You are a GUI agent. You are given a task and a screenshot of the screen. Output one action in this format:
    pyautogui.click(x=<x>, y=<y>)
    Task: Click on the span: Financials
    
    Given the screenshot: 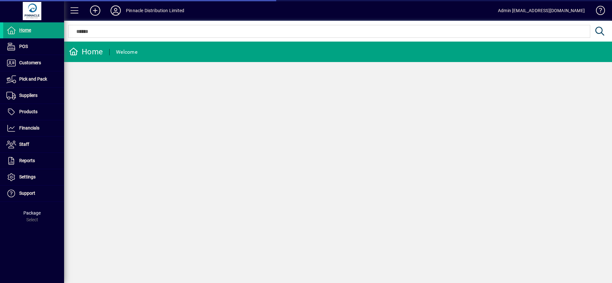 What is the action you would take?
    pyautogui.click(x=29, y=128)
    